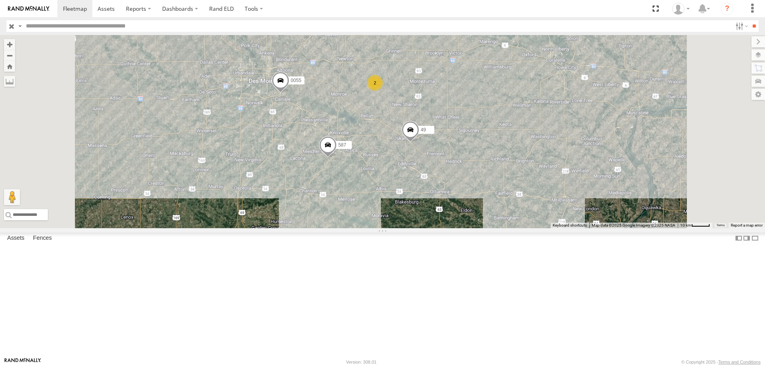  I want to click on span: 10 km, so click(685, 225).